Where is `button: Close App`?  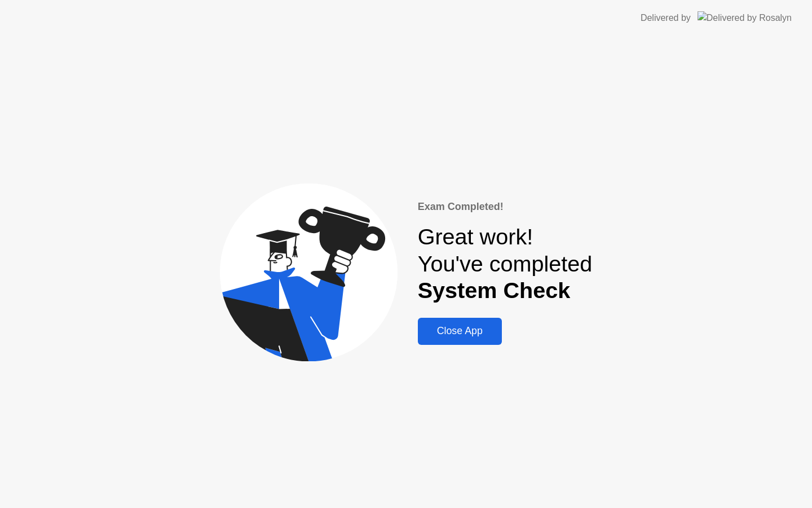 button: Close App is located at coordinates (459, 331).